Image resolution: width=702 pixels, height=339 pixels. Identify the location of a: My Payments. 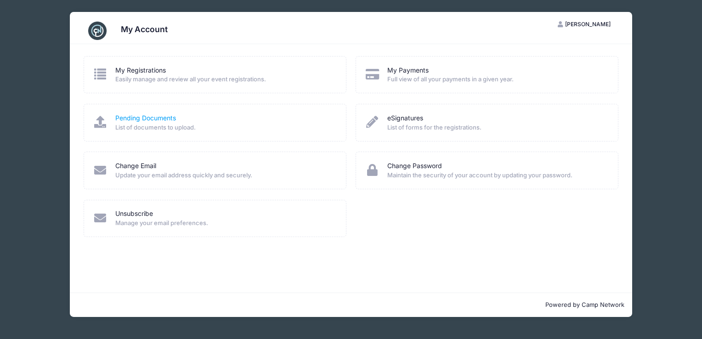
(408, 70).